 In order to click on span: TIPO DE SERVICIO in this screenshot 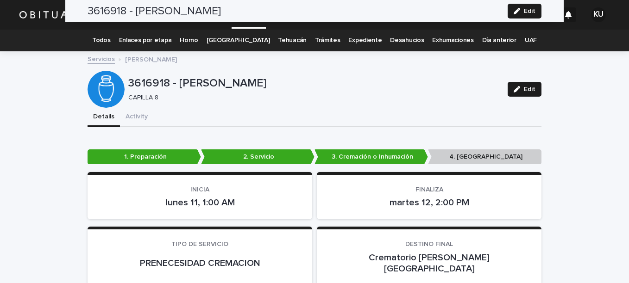, I will do `click(200, 244)`.